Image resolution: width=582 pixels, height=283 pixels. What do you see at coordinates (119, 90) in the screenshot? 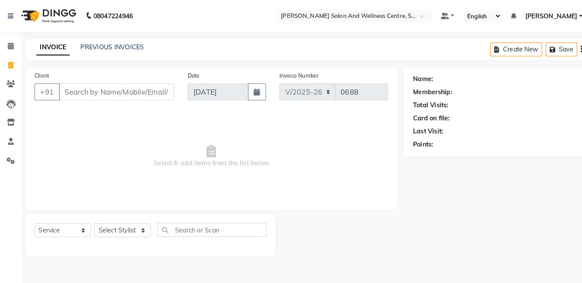
I see `input: Search by Name/Mobile/Email/Code` at bounding box center [119, 90].